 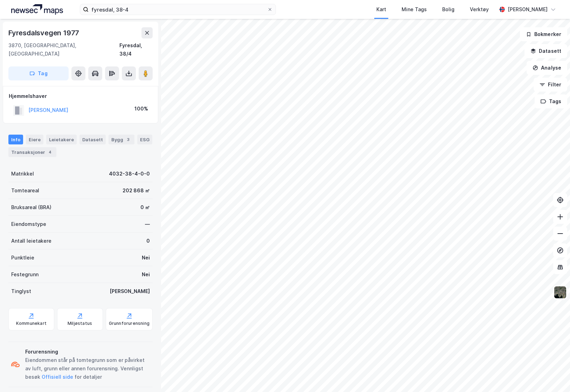 I want to click on div: 0, so click(x=148, y=241).